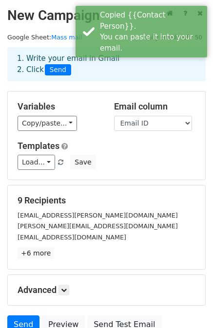 Image resolution: width=213 pixels, height=328 pixels. I want to click on a: Templates, so click(38, 146).